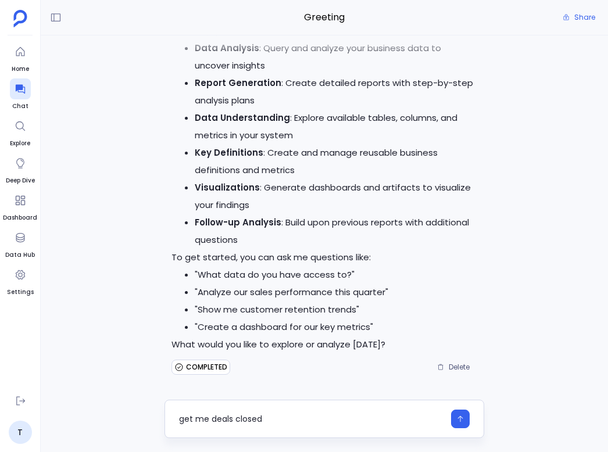  Describe the element at coordinates (227, 187) in the screenshot. I see `strong: Visualizations` at that location.